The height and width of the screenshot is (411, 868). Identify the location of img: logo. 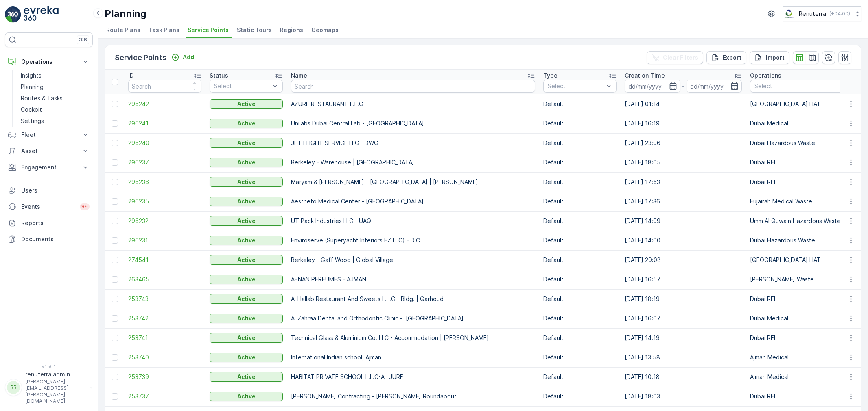
(13, 14).